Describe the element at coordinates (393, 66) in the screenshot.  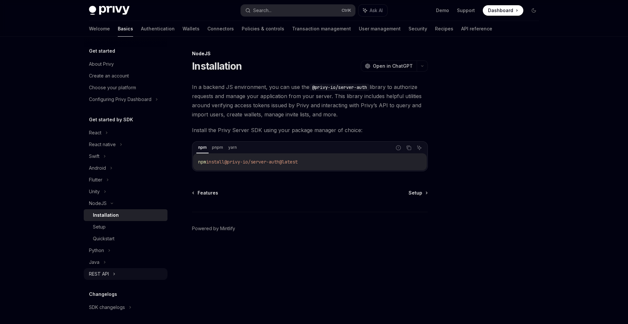
I see `span: Open in ChatGPT` at that location.